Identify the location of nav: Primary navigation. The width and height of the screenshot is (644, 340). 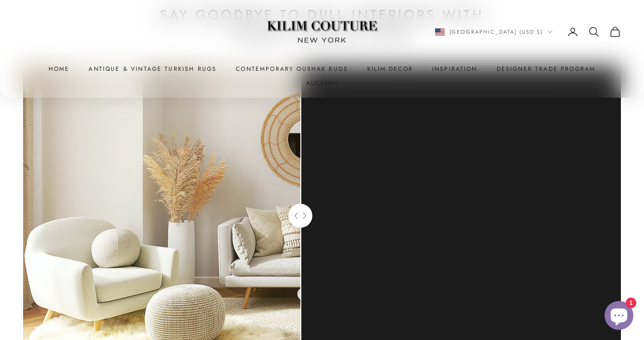
(322, 76).